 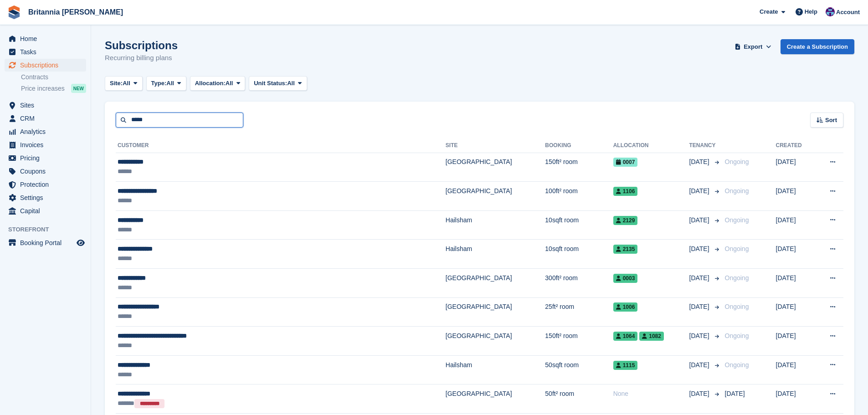 I want to click on span: Unit Status:, so click(x=270, y=83).